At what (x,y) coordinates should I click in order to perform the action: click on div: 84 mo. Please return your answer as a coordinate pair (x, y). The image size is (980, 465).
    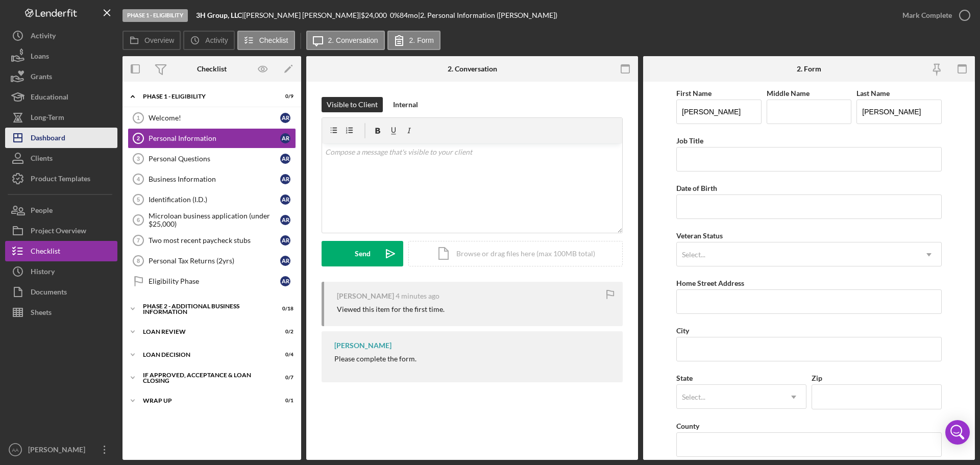
    Looking at the image, I should click on (409, 15).